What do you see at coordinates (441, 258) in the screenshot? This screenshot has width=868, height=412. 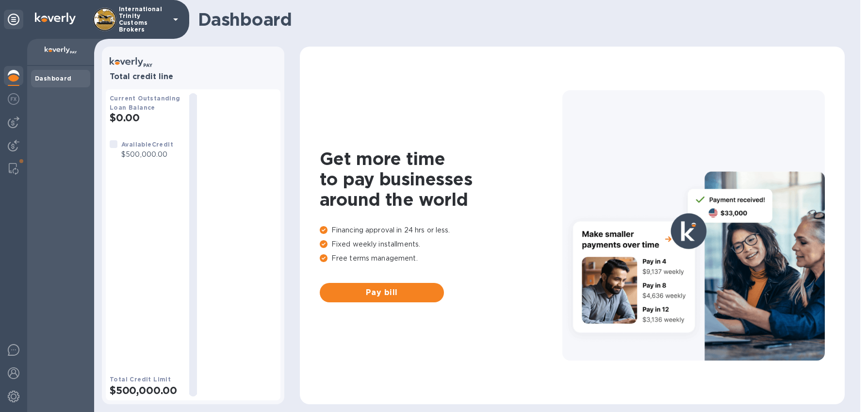 I see `p: Free terms management.` at bounding box center [441, 258].